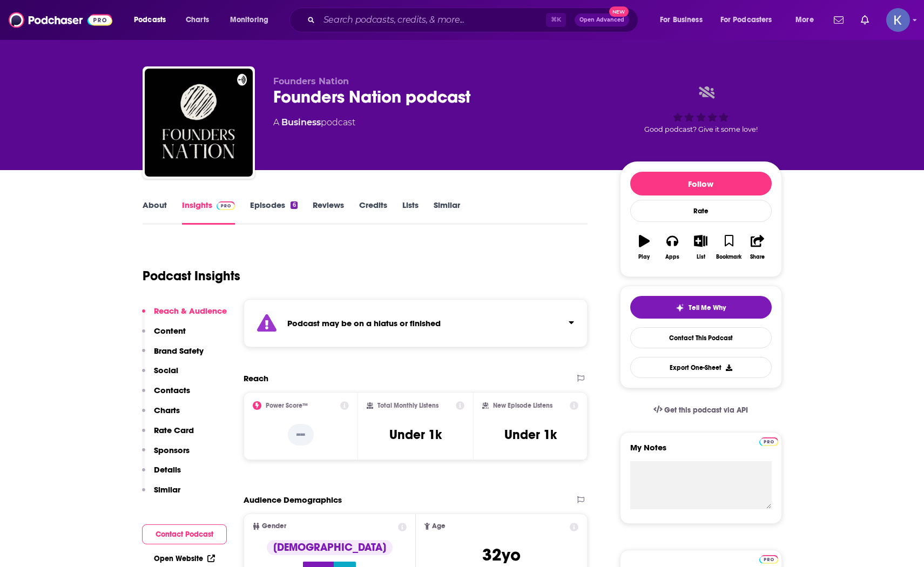 The width and height of the screenshot is (924, 567). What do you see at coordinates (673, 247) in the screenshot?
I see `button: Apps` at bounding box center [673, 247].